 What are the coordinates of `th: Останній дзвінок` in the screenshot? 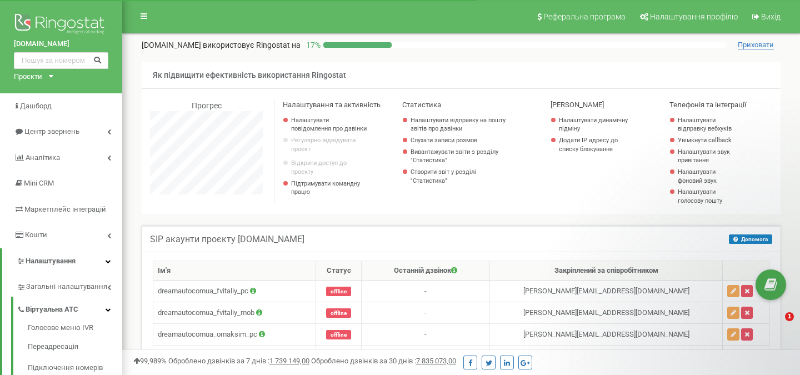 It's located at (425, 270).